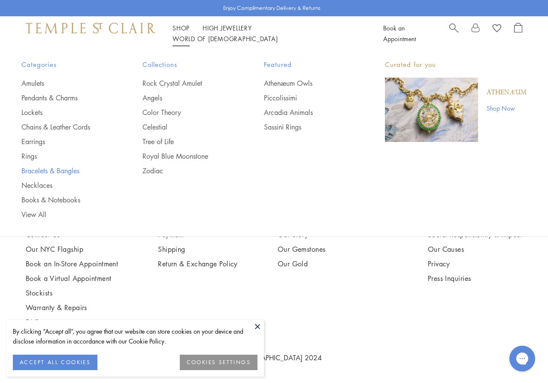  What do you see at coordinates (307, 127) in the screenshot?
I see `a: Sassini Rings` at bounding box center [307, 127].